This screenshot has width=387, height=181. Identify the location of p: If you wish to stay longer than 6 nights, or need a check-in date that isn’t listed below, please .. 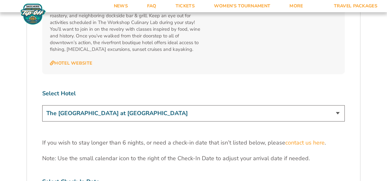
(194, 143).